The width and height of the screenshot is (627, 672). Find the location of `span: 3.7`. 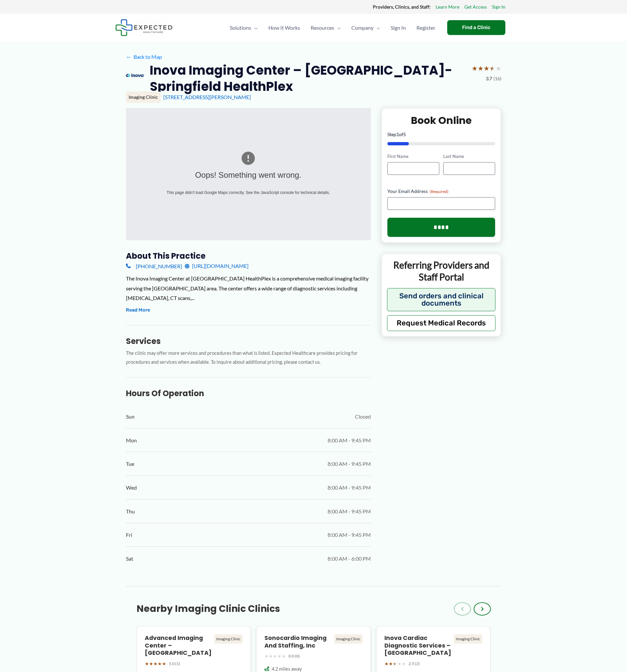

span: 3.7 is located at coordinates (489, 78).